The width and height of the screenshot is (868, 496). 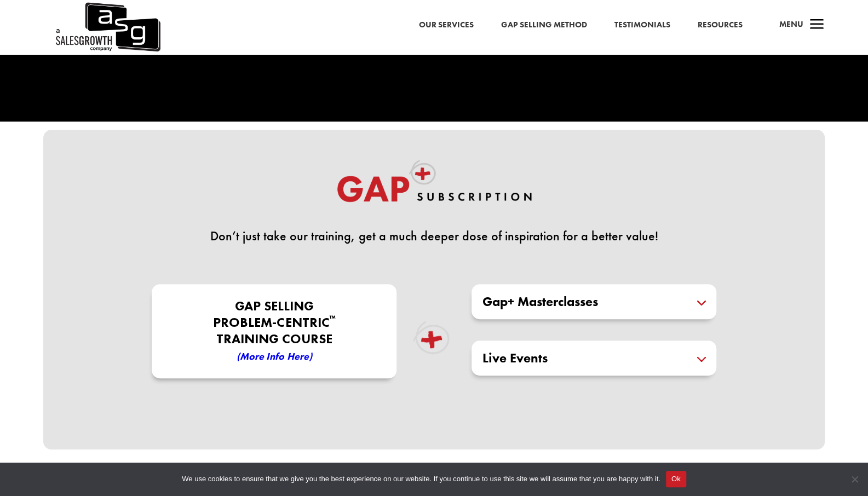 I want to click on h5: Live Events, so click(x=594, y=358).